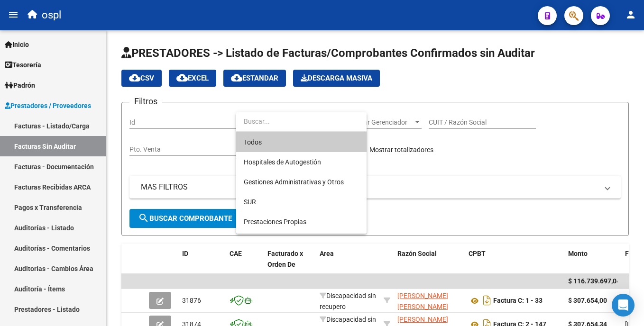 This screenshot has width=644, height=326. What do you see at coordinates (294, 182) in the screenshot?
I see `span: Gestiones Administrativas y Otros` at bounding box center [294, 182].